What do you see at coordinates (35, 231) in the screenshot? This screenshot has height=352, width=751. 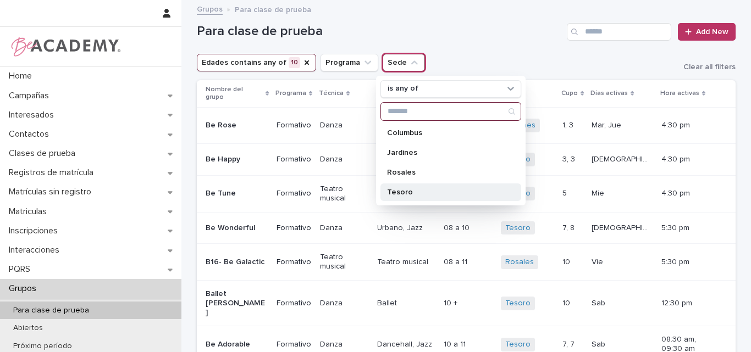 I see `p: Inscripciones` at bounding box center [35, 231].